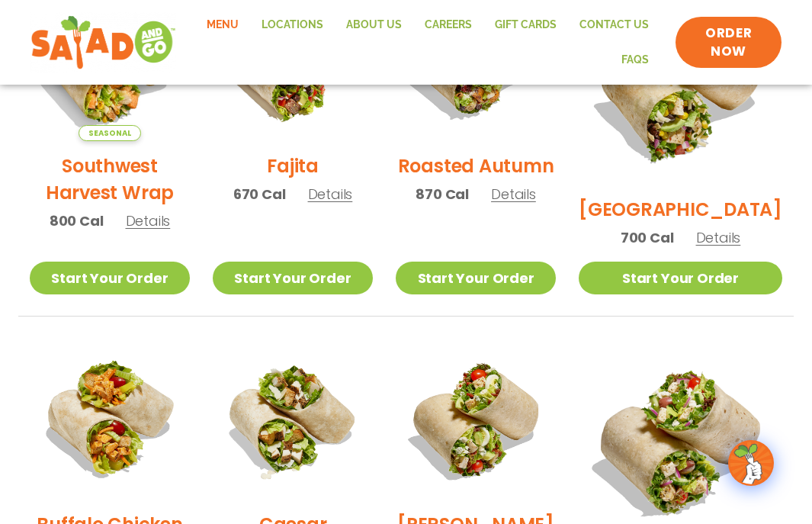 Image resolution: width=812 pixels, height=524 pixels. Describe the element at coordinates (373, 25) in the screenshot. I see `a: About Us` at that location.